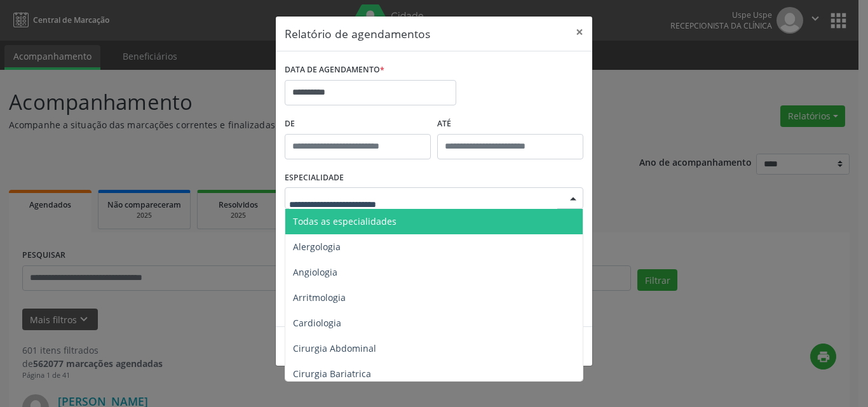  I want to click on span: Cirurgia Bariatrica, so click(331, 374).